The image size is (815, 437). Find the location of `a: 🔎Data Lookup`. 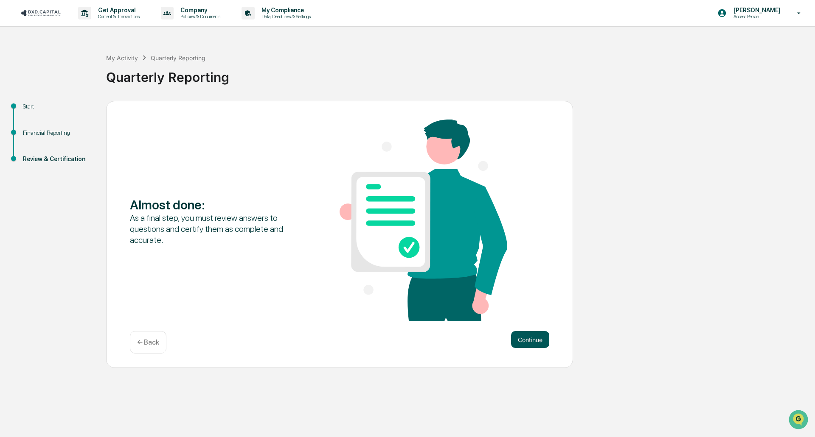

a: 🔎Data Lookup is located at coordinates (31, 127).